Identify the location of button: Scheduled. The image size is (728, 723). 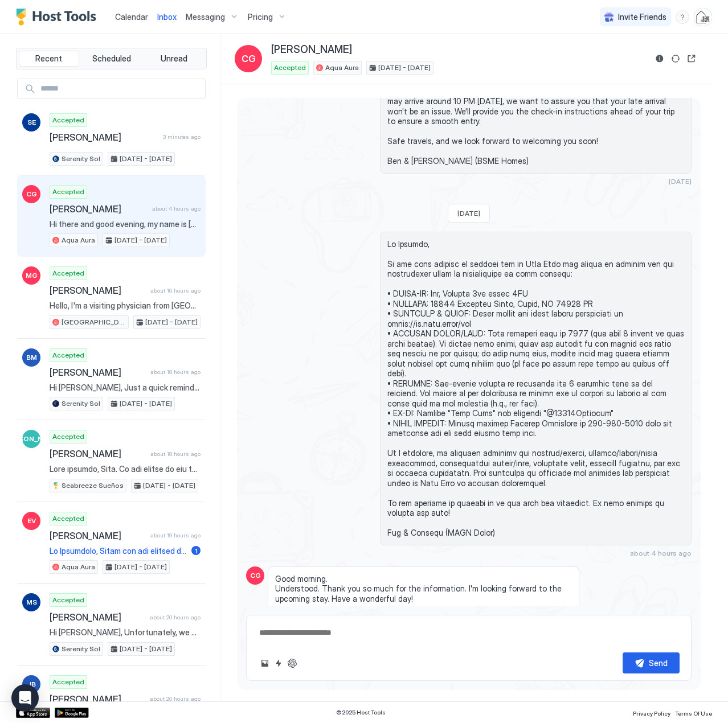
(112, 59).